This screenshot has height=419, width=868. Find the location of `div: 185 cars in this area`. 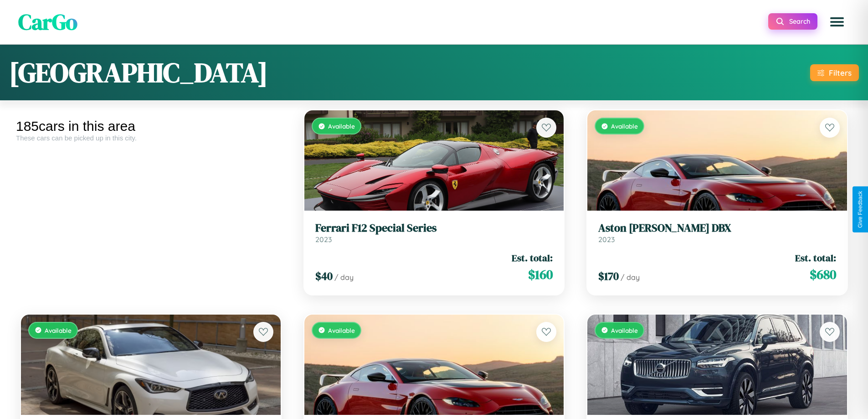

div: 185 cars in this area is located at coordinates (151, 127).